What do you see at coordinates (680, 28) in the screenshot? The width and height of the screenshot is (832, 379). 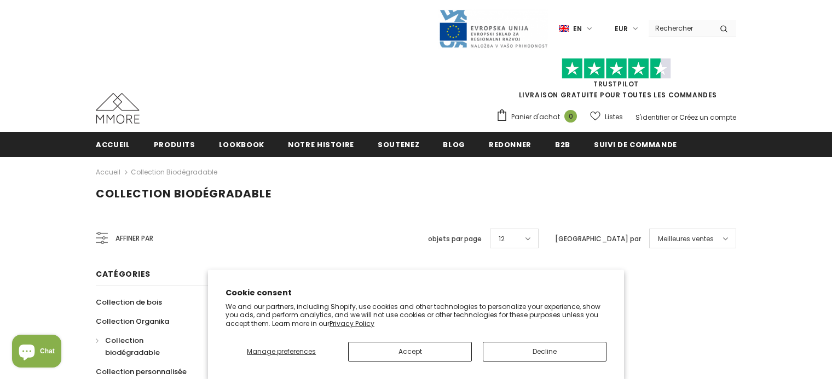 I see `input: Search Site` at bounding box center [680, 28].